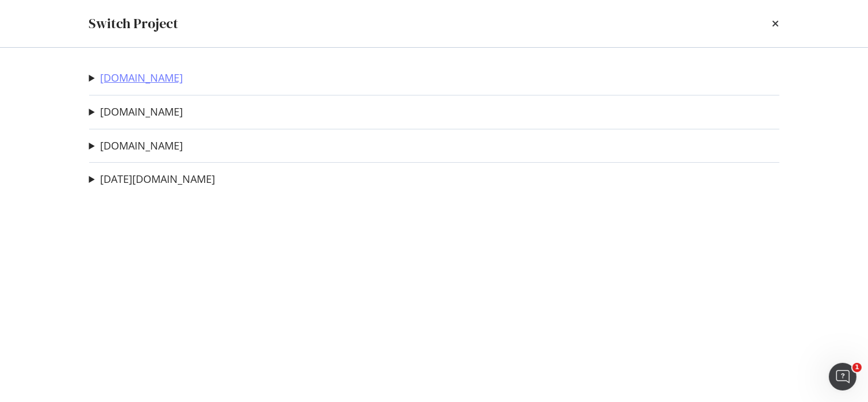  Describe the element at coordinates (776, 24) in the screenshot. I see `div: times` at that location.